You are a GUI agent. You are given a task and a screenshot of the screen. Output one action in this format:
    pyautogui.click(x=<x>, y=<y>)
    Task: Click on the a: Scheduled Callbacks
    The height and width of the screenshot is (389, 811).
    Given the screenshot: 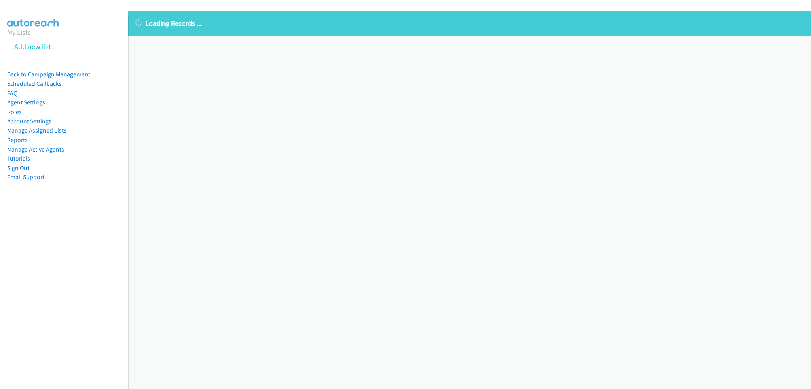 What is the action you would take?
    pyautogui.click(x=34, y=84)
    